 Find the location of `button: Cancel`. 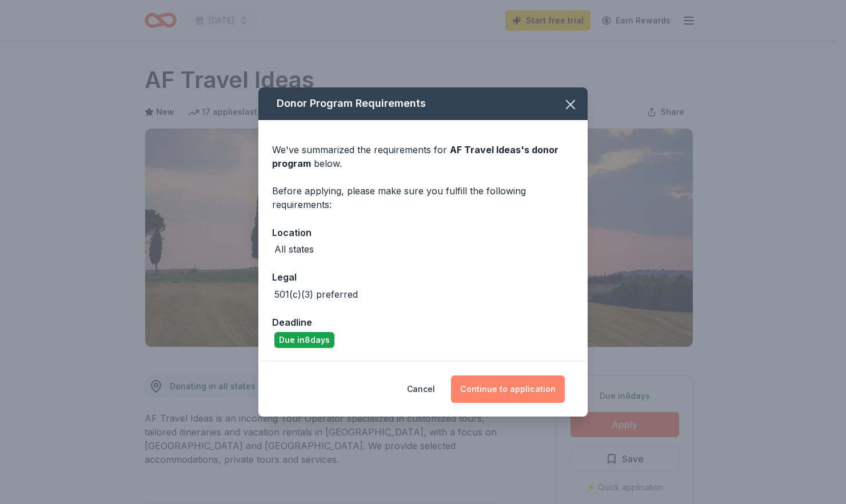

button: Cancel is located at coordinates (421, 390).